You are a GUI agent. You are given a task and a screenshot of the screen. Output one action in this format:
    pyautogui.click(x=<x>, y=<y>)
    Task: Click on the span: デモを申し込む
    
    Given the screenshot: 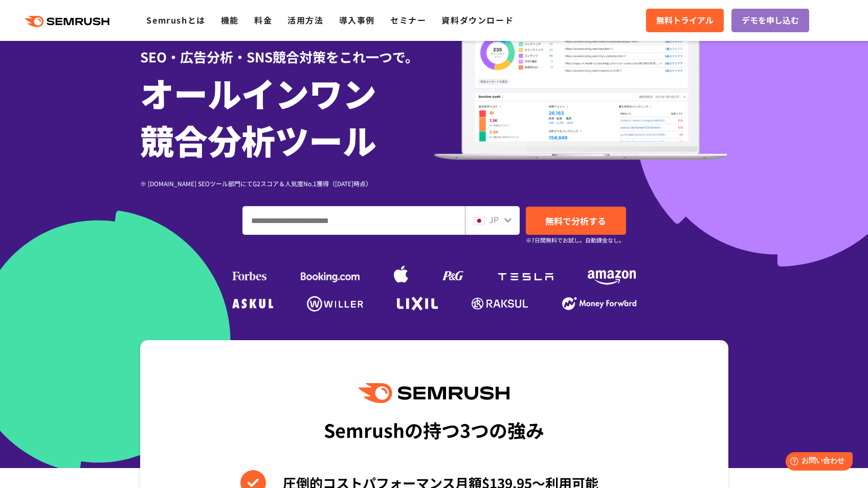 What is the action you would take?
    pyautogui.click(x=770, y=20)
    